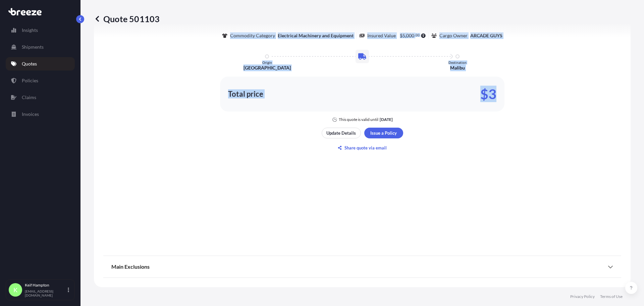  I want to click on span: 000, so click(410, 35).